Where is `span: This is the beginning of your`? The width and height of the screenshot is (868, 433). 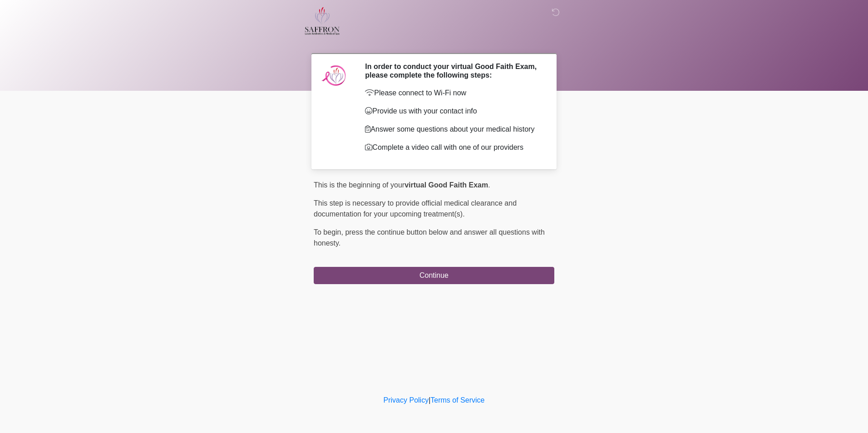
span: This is the beginning of your is located at coordinates (359, 185).